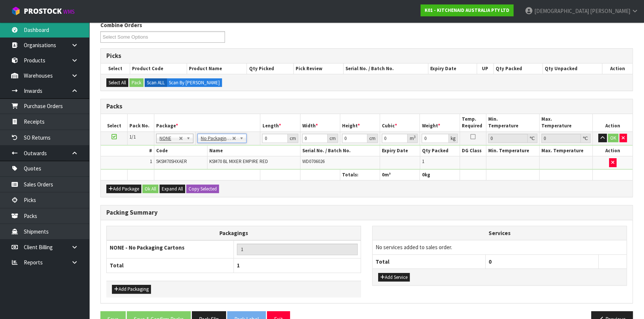 The height and width of the screenshot is (319, 644). Describe the element at coordinates (359, 122) in the screenshot. I see `th: Height` at that location.